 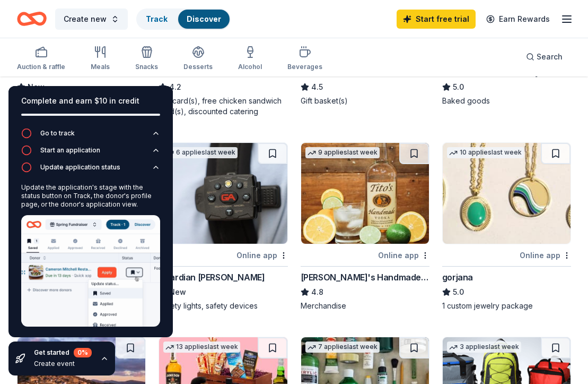 I want to click on div: Complete and earn $10 in credit, so click(x=91, y=101).